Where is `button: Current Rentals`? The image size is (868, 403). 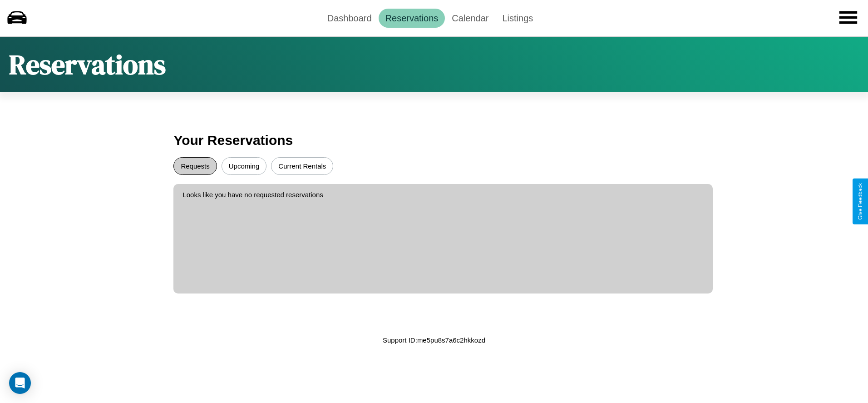 button: Current Rentals is located at coordinates (302, 166).